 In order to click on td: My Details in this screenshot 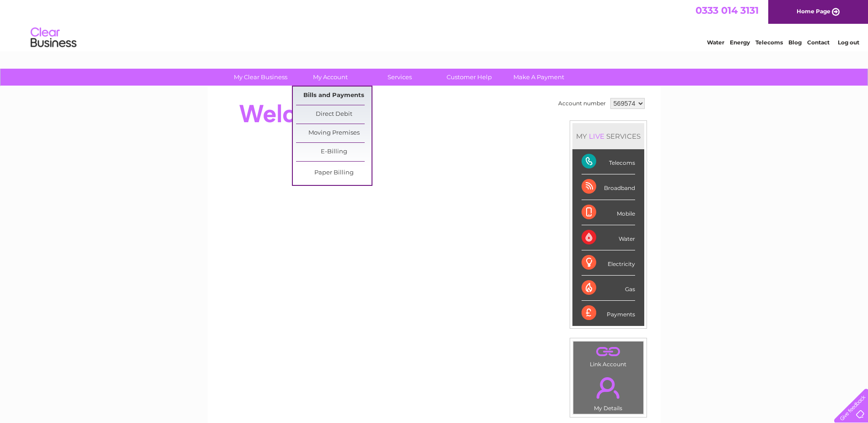, I will do `click(608, 392)`.